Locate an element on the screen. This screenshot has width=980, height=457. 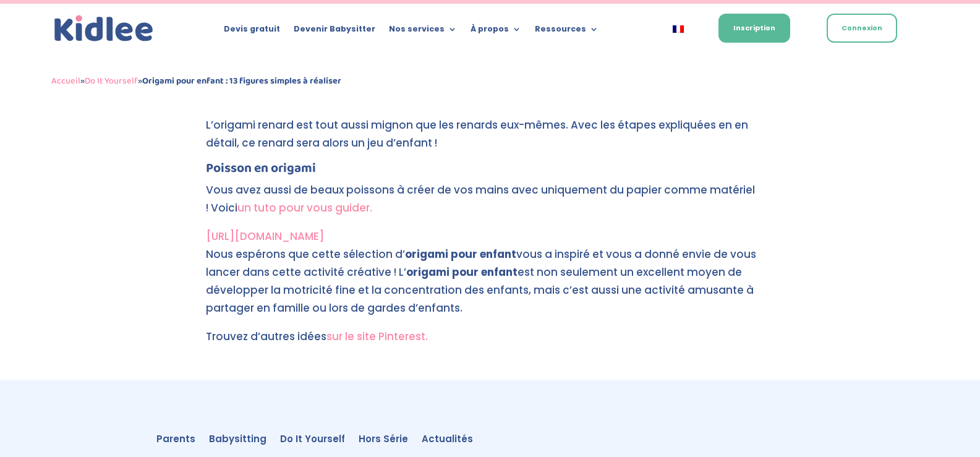
a: Kidlee Logo is located at coordinates (104, 28).